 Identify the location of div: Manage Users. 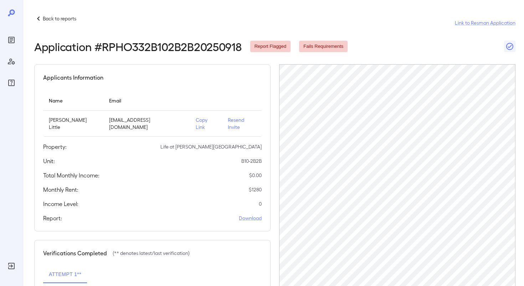
(11, 61).